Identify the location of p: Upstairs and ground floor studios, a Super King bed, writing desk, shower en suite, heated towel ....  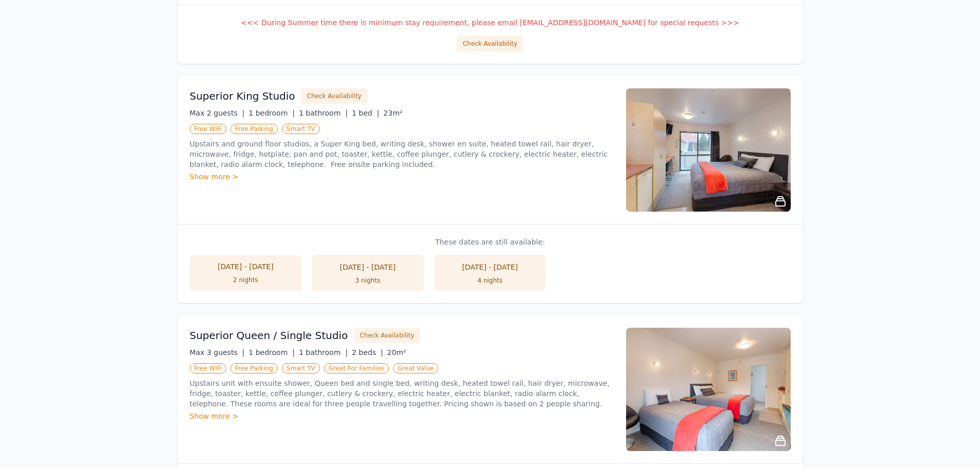
(402, 154).